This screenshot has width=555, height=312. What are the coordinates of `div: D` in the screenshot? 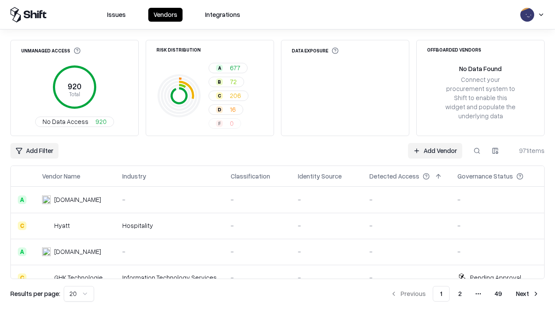 It's located at (220, 110).